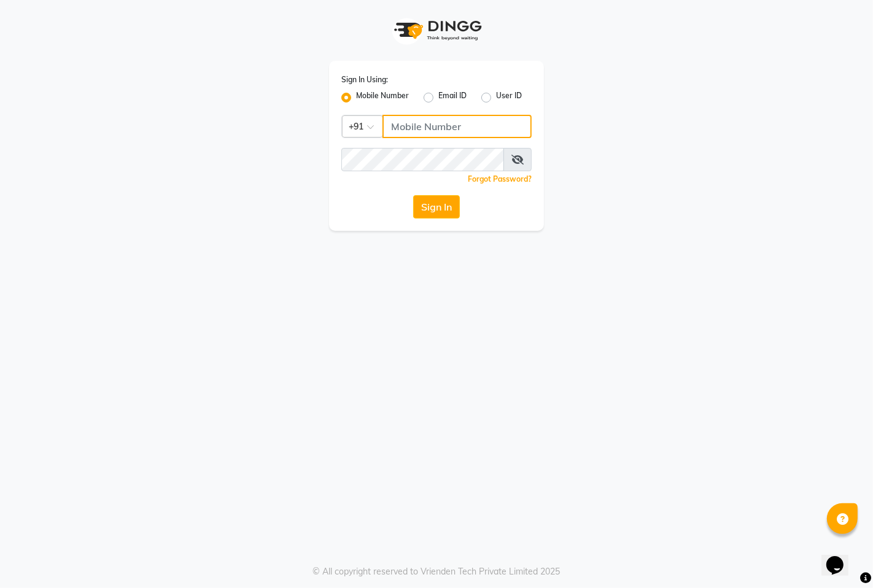  Describe the element at coordinates (436, 30) in the screenshot. I see `img: logo1.svg` at that location.